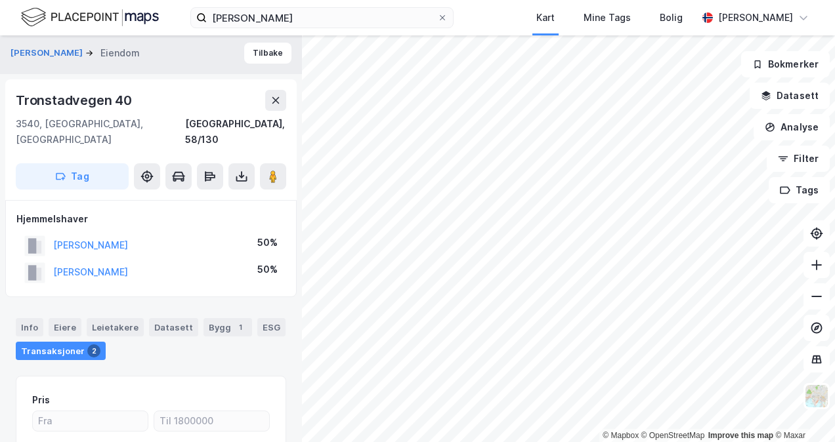 This screenshot has width=835, height=442. What do you see at coordinates (268, 53) in the screenshot?
I see `button: Tilbake` at bounding box center [268, 53].